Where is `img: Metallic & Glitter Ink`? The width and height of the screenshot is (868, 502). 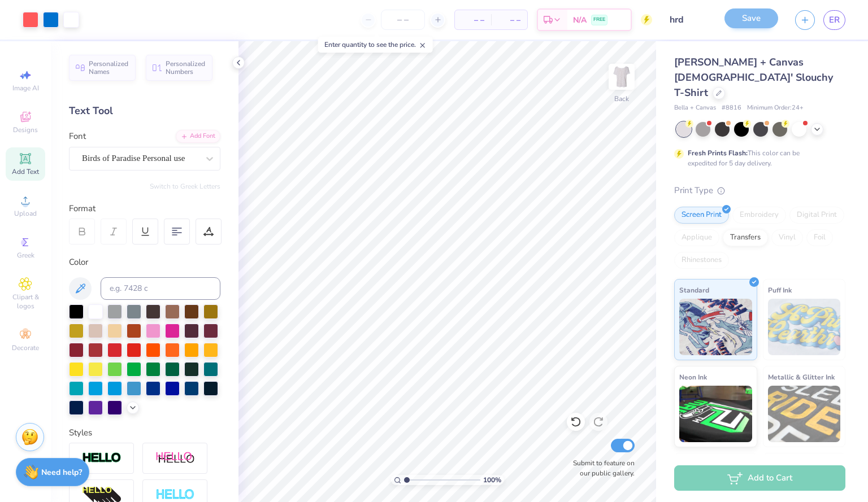 img: Metallic & Glitter Ink is located at coordinates (804, 414).